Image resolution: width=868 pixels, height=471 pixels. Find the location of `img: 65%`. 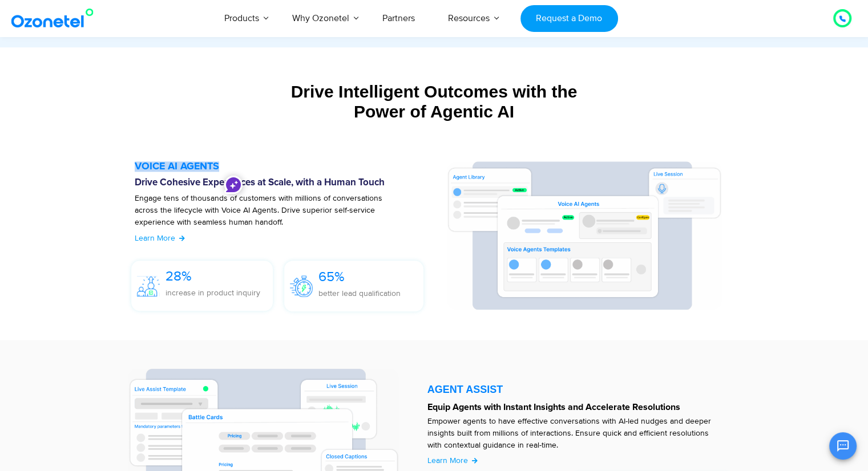

img: 65% is located at coordinates (301, 286).